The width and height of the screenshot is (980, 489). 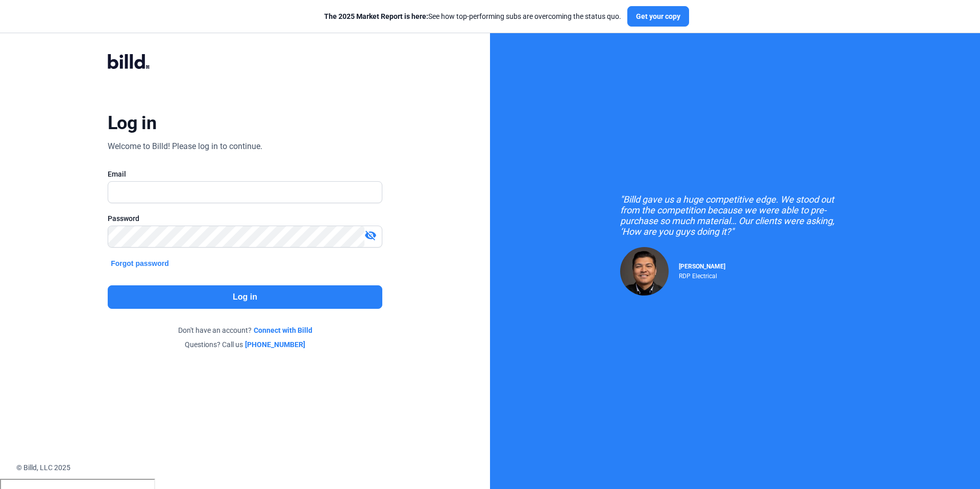 What do you see at coordinates (245, 297) in the screenshot?
I see `button: Log in` at bounding box center [245, 297].